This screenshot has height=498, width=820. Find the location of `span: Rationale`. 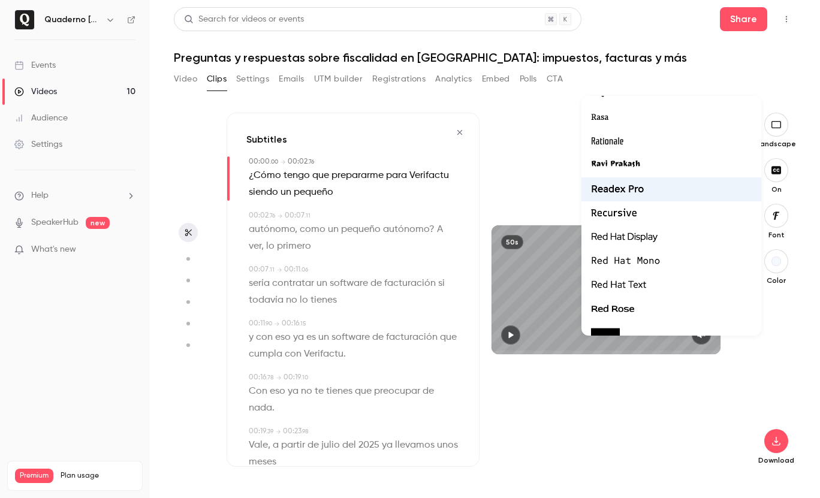

span: Rationale is located at coordinates (607, 142).